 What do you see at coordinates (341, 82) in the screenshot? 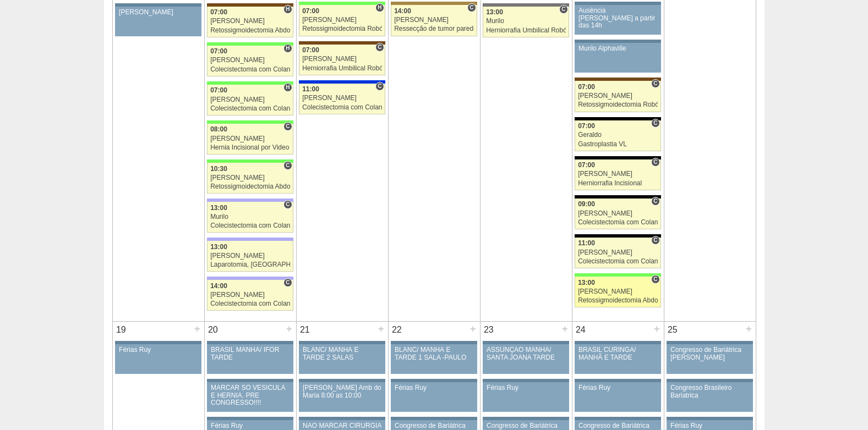
I see `div: Key: São Luiz - Itaim` at bounding box center [341, 82].